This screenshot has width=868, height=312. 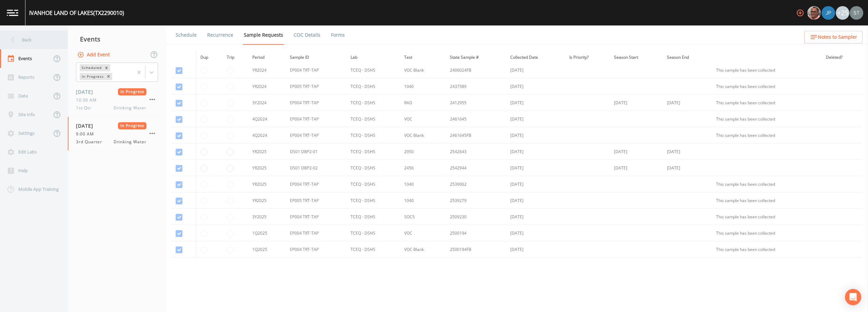 I want to click on th: Test, so click(x=423, y=57).